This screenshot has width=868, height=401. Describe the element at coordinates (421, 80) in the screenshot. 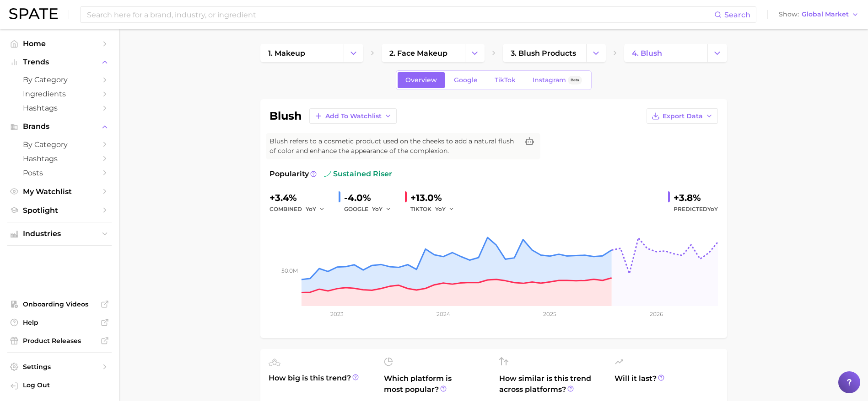

I see `span: Overview` at that location.